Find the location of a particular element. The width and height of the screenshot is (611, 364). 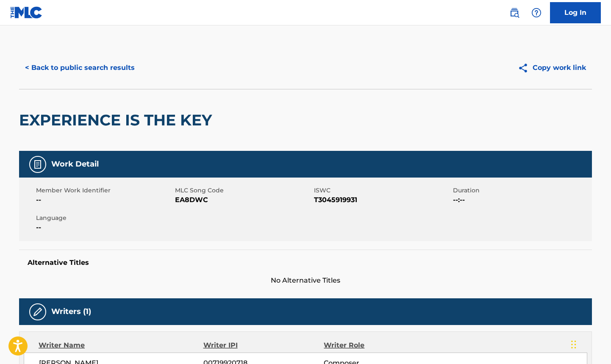

span: Member Work Identifier is located at coordinates (104, 190).